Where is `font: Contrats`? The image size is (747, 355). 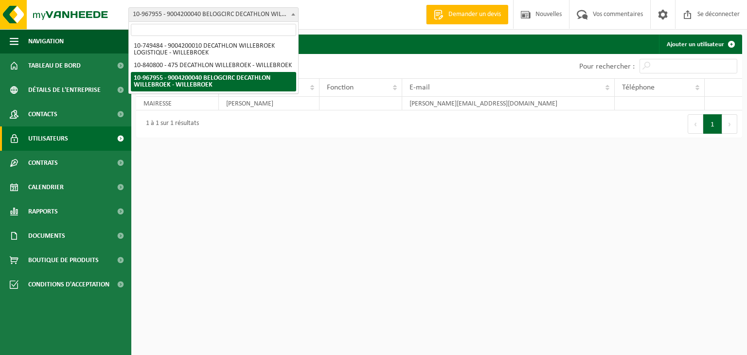 font: Contrats is located at coordinates (43, 163).